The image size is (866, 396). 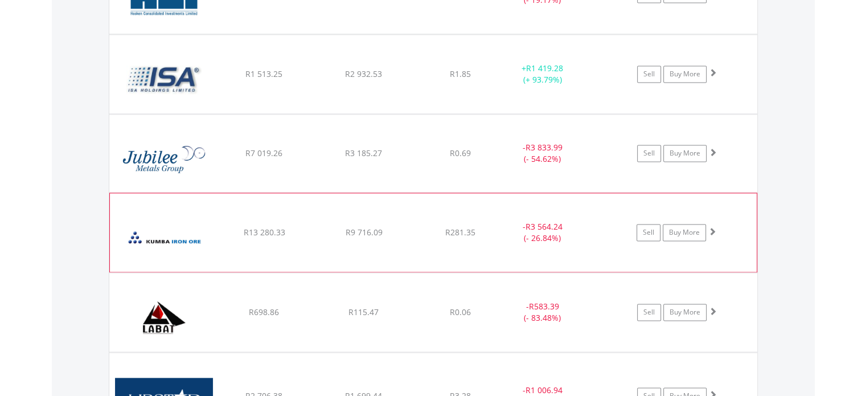 I want to click on span: R115.47, so click(x=363, y=311).